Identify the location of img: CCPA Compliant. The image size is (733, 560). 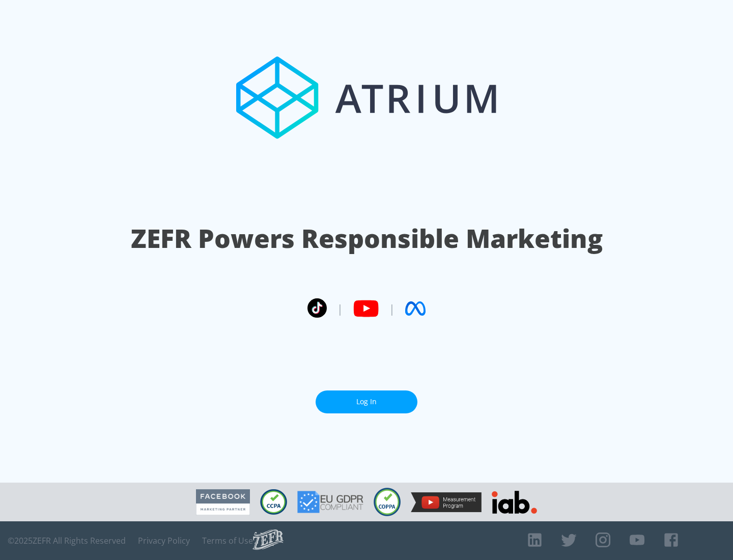
(273, 502).